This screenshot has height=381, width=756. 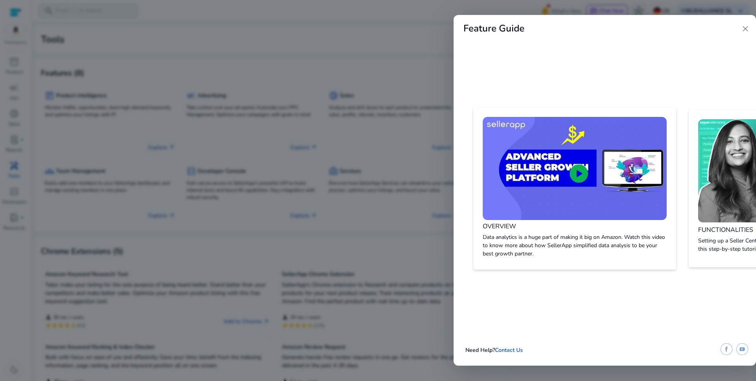 What do you see at coordinates (494, 28) in the screenshot?
I see `h2: Feature Guide` at bounding box center [494, 28].